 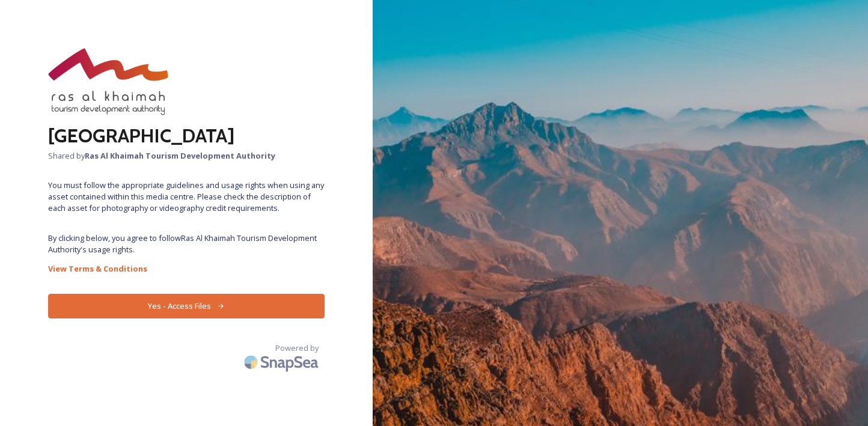 I want to click on strong: Ras Al Khaimah Tourism Development Authority, so click(x=180, y=155).